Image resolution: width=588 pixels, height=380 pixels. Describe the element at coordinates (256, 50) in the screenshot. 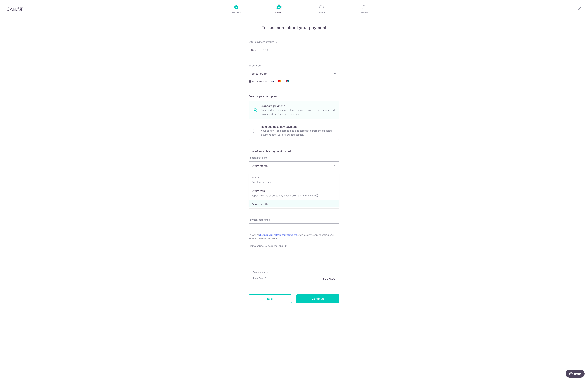

I see `span: SGD` at that location.